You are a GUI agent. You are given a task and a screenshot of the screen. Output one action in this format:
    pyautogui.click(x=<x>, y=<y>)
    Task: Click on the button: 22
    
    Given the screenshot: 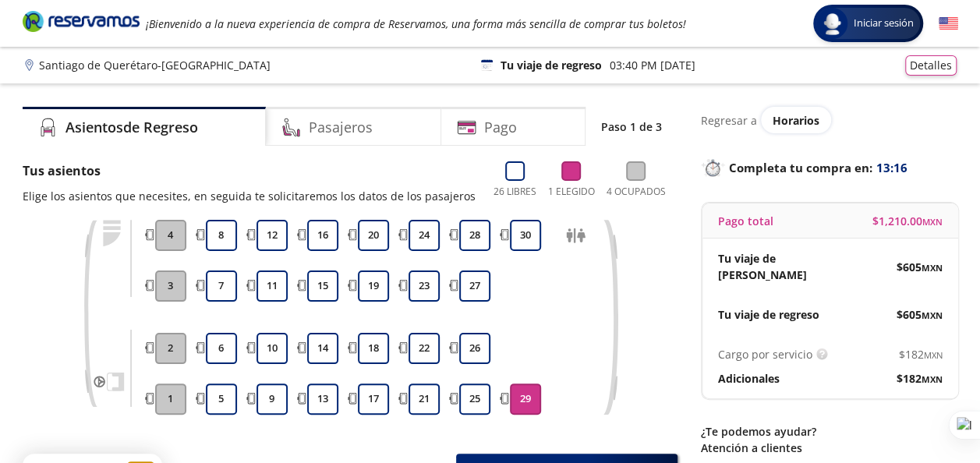 What is the action you would take?
    pyautogui.click(x=424, y=349)
    